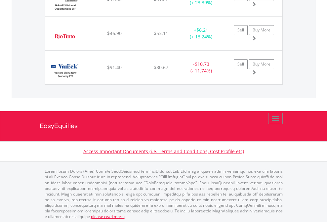 The width and height of the screenshot is (327, 222). What do you see at coordinates (114, 67) in the screenshot?
I see `span: $91.40` at bounding box center [114, 67].